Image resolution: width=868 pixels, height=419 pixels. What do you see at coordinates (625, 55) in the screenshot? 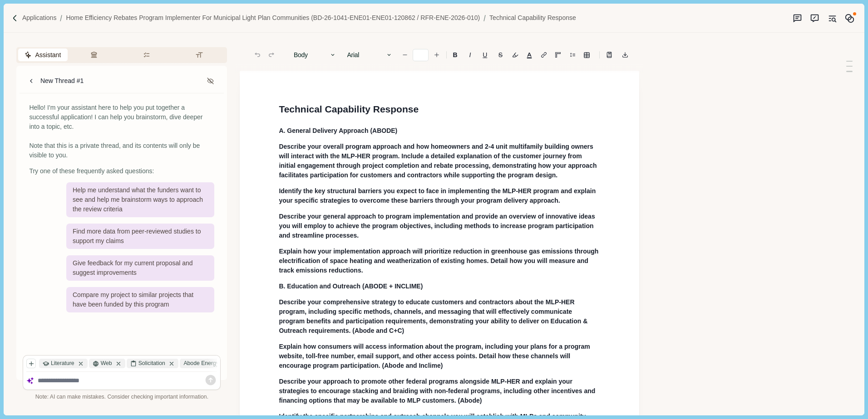
I see `button: Export to docx` at bounding box center [625, 55].